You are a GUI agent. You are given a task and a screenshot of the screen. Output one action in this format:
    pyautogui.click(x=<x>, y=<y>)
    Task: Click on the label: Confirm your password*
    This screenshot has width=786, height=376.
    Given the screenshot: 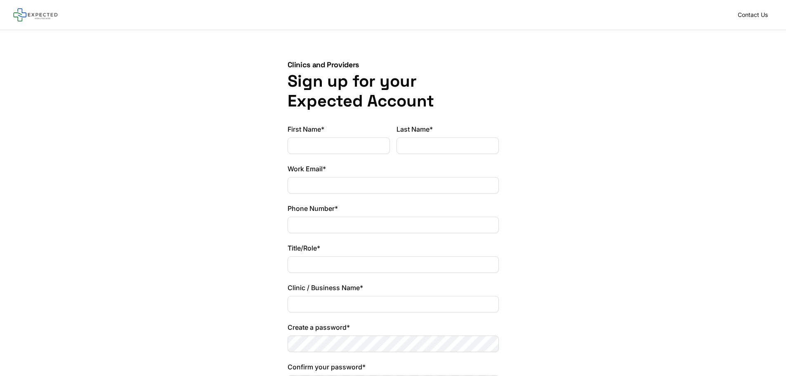 What is the action you would take?
    pyautogui.click(x=393, y=367)
    